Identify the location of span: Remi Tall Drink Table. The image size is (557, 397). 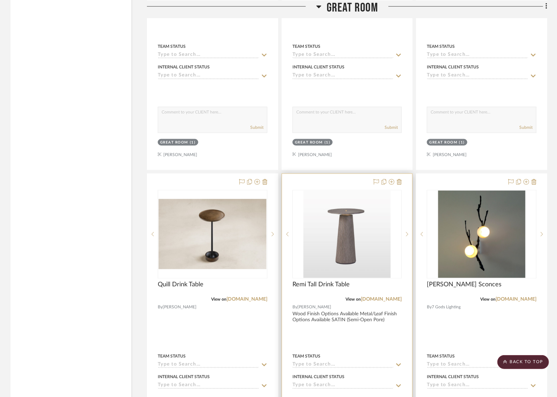
(321, 285).